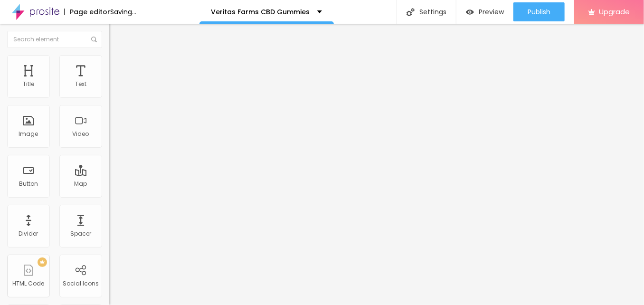 The height and width of the screenshot is (305, 644). Describe the element at coordinates (54, 39) in the screenshot. I see `input: Search element` at that location.